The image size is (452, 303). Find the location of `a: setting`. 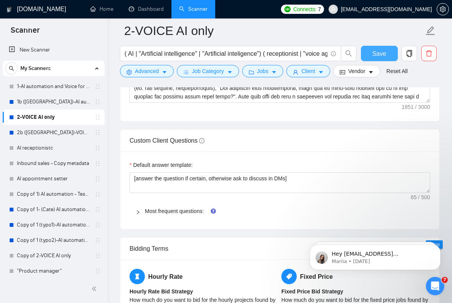

a: setting is located at coordinates (443, 9).